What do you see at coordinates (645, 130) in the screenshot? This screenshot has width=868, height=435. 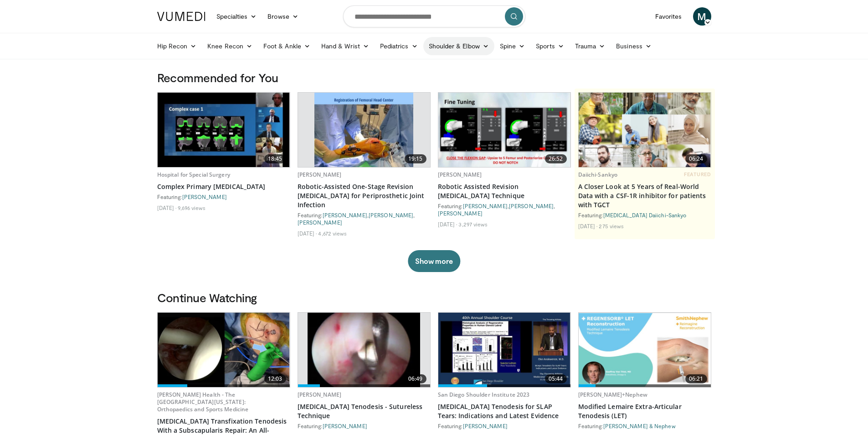 I see `img: 93c22cae-14d1-47f0-9e4a-a244e824b022.png.620x360_q85_upscale.jpg` at bounding box center [645, 130].